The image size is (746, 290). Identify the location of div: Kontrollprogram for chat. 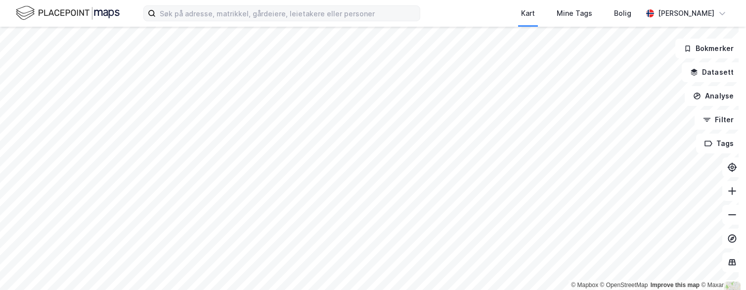
(721, 266).